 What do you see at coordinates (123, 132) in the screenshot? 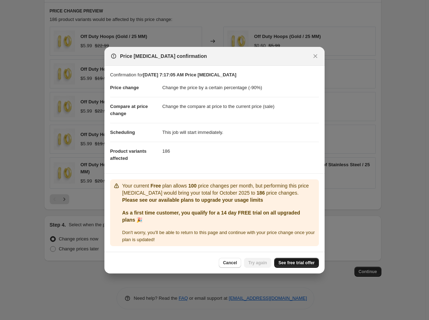
I see `span: Scheduling` at bounding box center [123, 132].